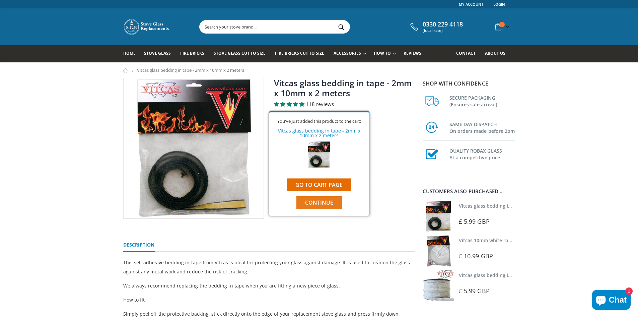 This screenshot has width=638, height=317. What do you see at coordinates (469, 83) in the screenshot?
I see `p: Shop with confidence` at bounding box center [469, 83].